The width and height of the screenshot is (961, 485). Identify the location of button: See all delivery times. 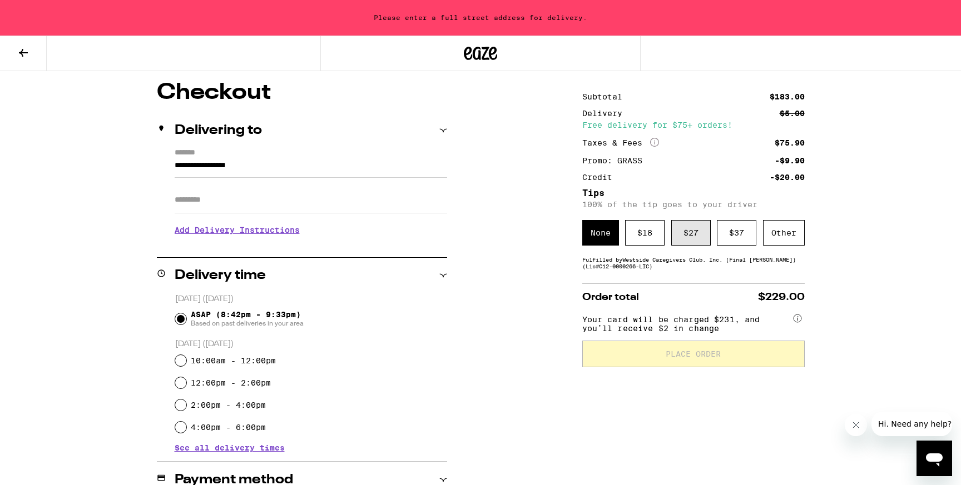
(230, 448).